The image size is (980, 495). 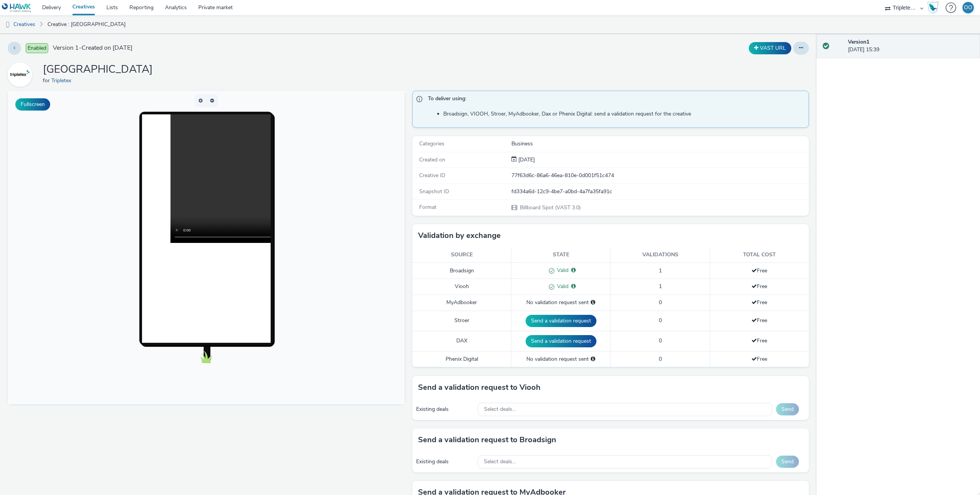 What do you see at coordinates (460, 235) in the screenshot?
I see `h3: Validation by exchange` at bounding box center [460, 235].